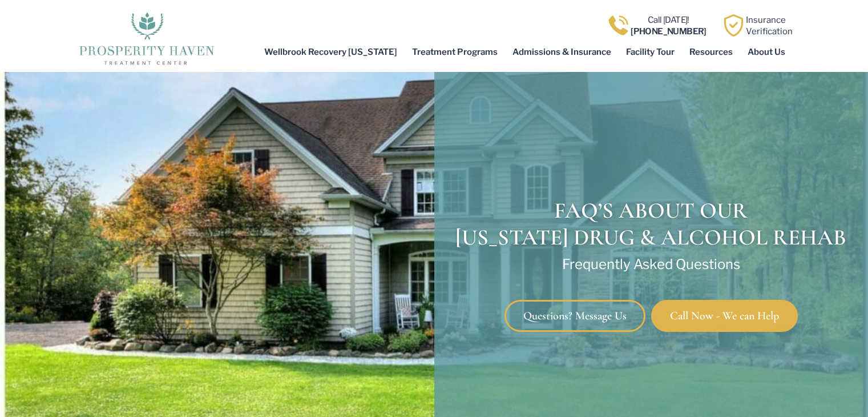  I want to click on img: Learn how Prosperity Haven, a verified substance abuse center can help you overcome your addiction, so click(734, 25).